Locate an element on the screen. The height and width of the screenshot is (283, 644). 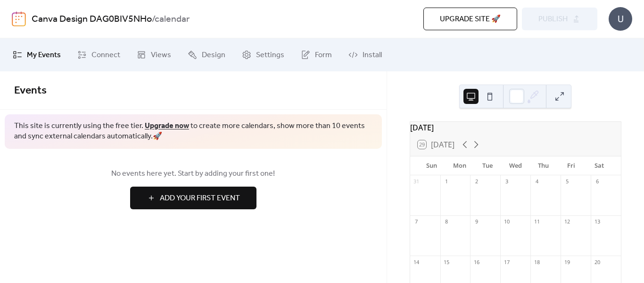
div: 7 is located at coordinates (416, 222).